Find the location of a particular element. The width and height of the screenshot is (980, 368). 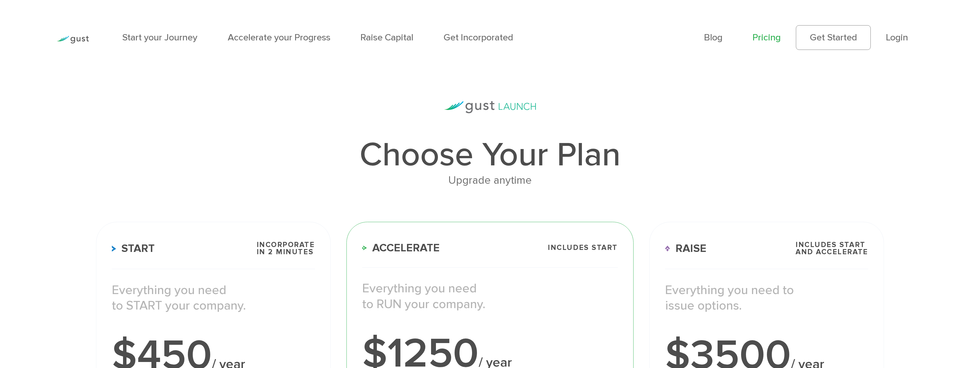

span: Incorporate in 2 Minutes is located at coordinates (286, 249).